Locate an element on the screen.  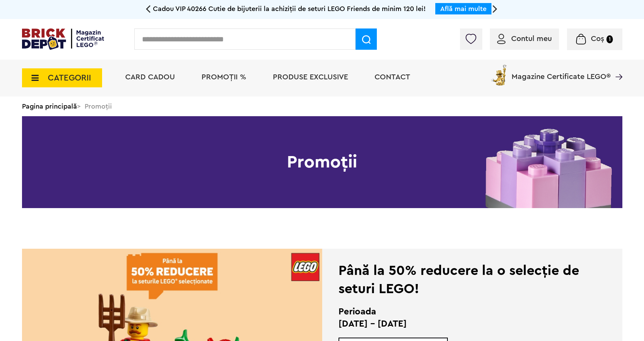
h1: Promoții is located at coordinates (322, 162).